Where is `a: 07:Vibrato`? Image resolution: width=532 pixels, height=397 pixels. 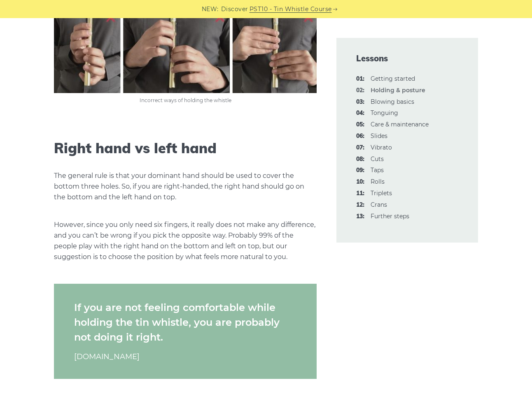
a: 07:Vibrato is located at coordinates (381, 147).